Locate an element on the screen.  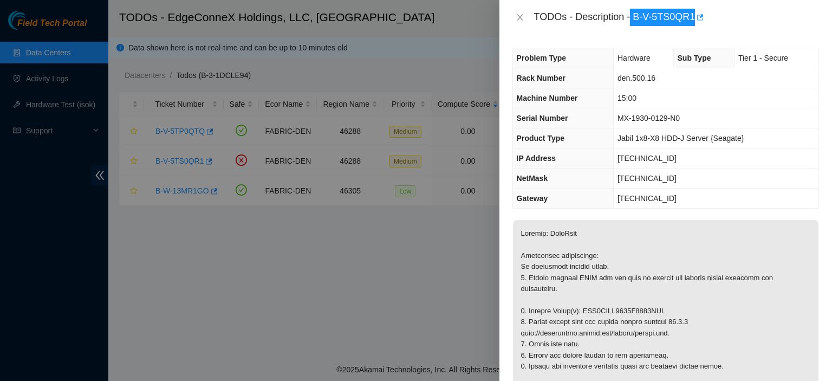
span: Rack Number is located at coordinates (541, 78).